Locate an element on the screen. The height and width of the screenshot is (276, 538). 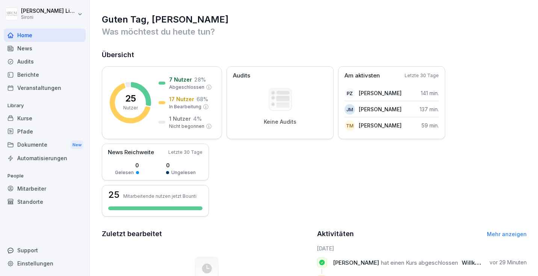
p: Library is located at coordinates (45, 105).